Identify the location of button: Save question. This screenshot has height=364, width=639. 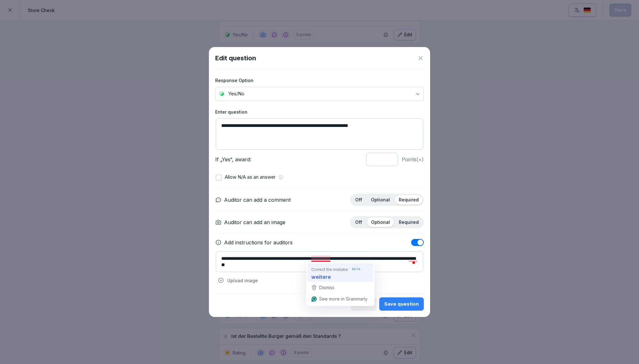
(401, 304).